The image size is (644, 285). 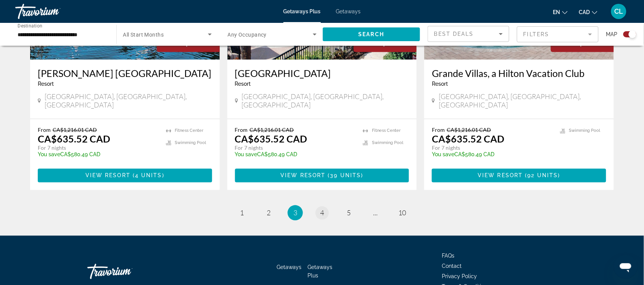 What do you see at coordinates (460, 277) in the screenshot?
I see `span: Privacy Policy` at bounding box center [460, 277].